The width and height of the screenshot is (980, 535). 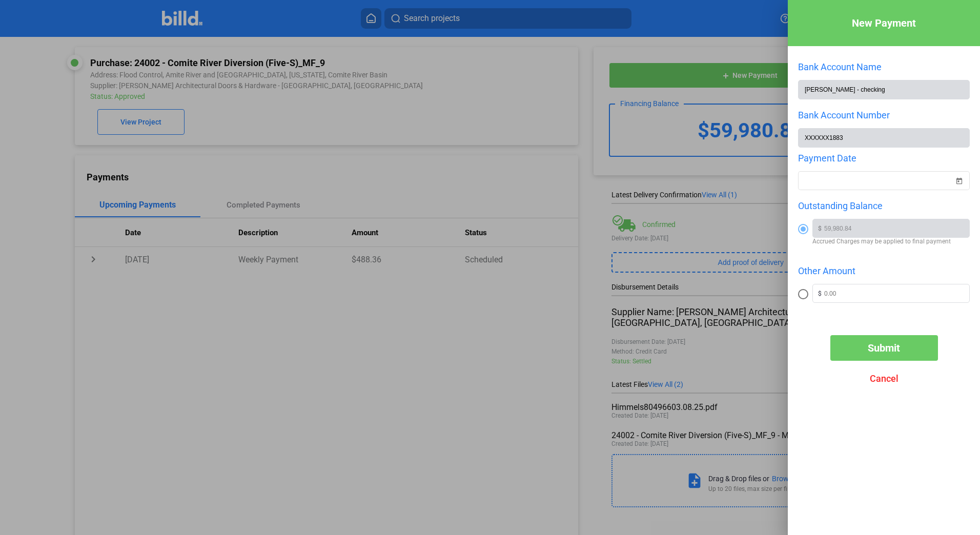 I want to click on div: Payment Date, so click(x=884, y=158).